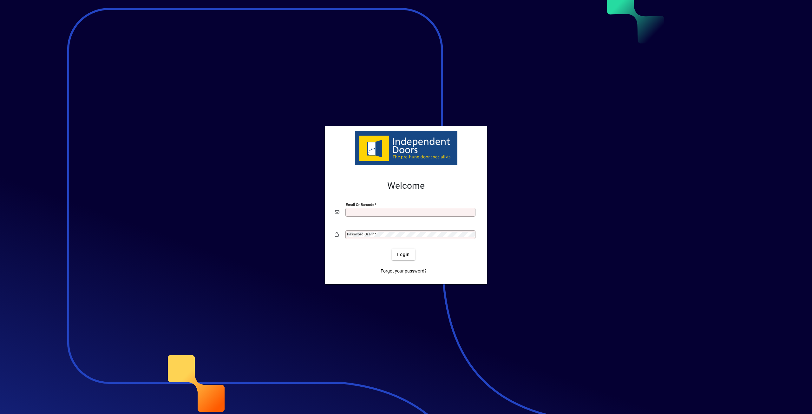 Image resolution: width=812 pixels, height=414 pixels. What do you see at coordinates (406, 186) in the screenshot?
I see `h2: Welcome` at bounding box center [406, 186].